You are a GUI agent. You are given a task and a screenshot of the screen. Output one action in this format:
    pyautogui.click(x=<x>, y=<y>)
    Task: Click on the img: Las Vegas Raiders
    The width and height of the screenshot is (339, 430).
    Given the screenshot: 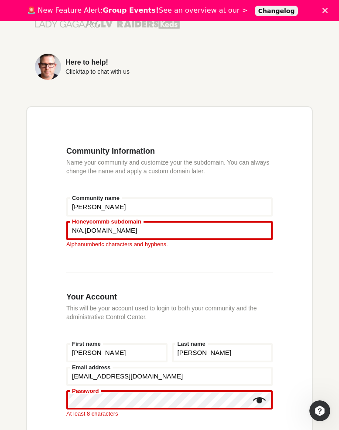 What is the action you would take?
    pyautogui.click(x=130, y=24)
    